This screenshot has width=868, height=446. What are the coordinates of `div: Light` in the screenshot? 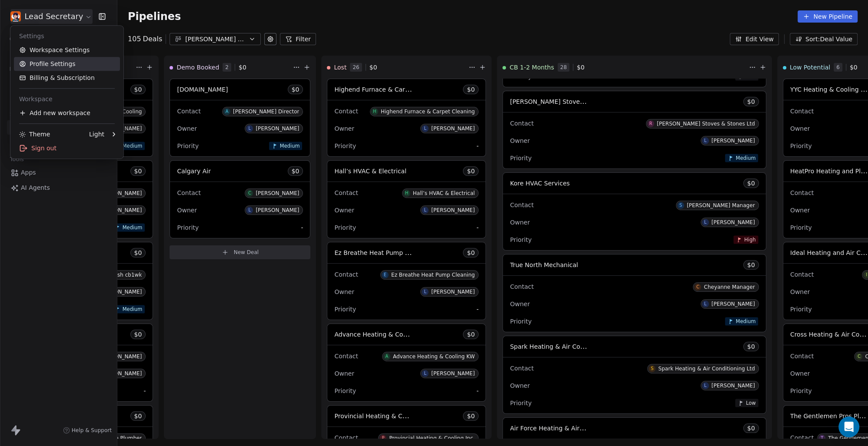 It's located at (97, 135).